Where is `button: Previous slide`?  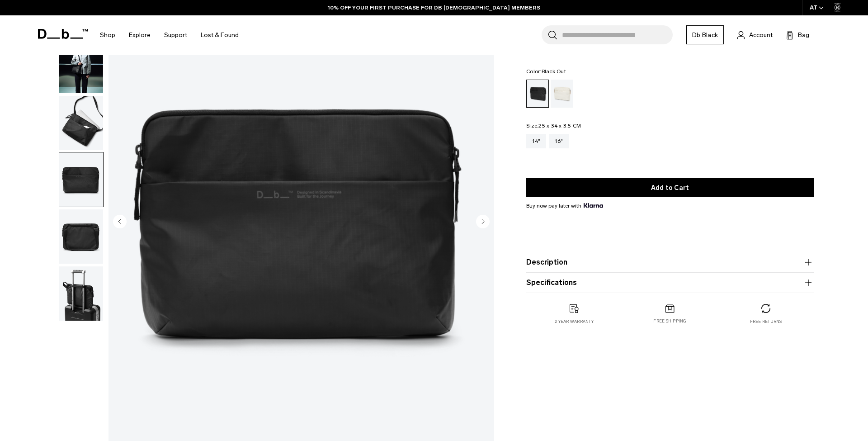
button: Previous slide is located at coordinates (120, 222).